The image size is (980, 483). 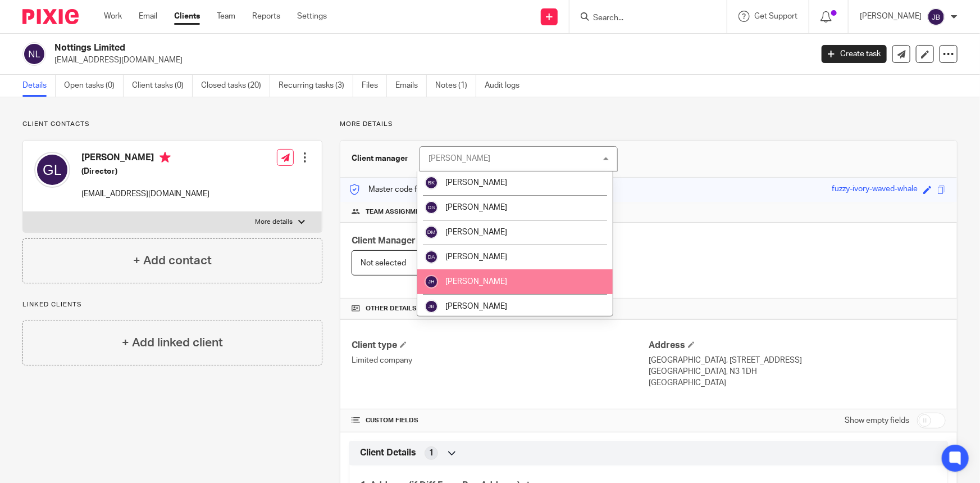 I want to click on span: Get Support, so click(x=775, y=16).